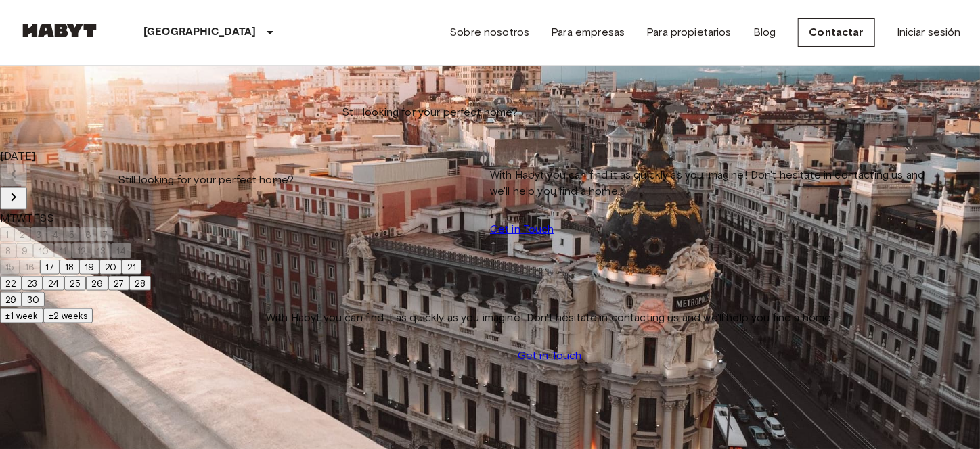  I want to click on button: 26, so click(97, 284).